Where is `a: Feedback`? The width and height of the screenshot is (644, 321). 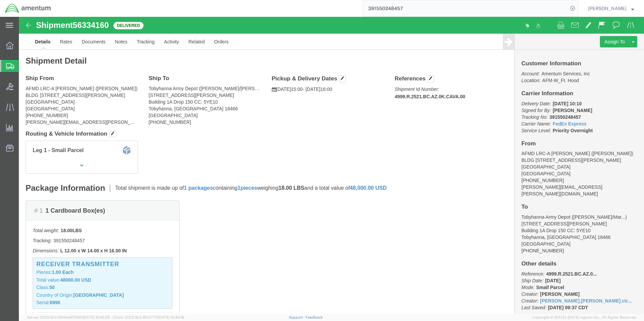
a: Feedback is located at coordinates (314, 317).